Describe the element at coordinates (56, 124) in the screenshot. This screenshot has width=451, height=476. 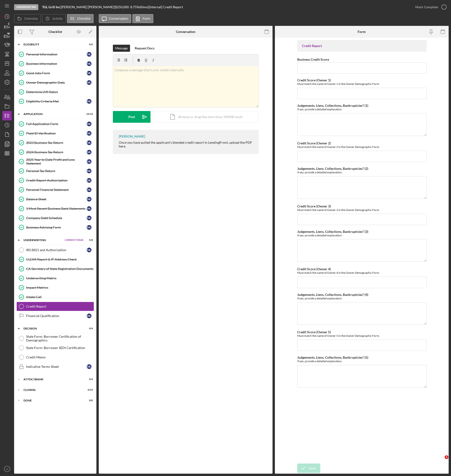
I see `div: Full Application Form` at that location.